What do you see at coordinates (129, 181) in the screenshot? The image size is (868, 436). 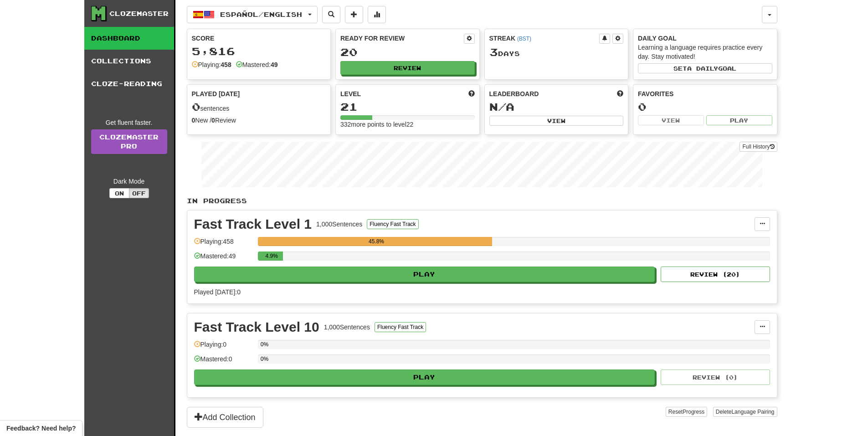 I see `div: Dark Mode` at bounding box center [129, 181].